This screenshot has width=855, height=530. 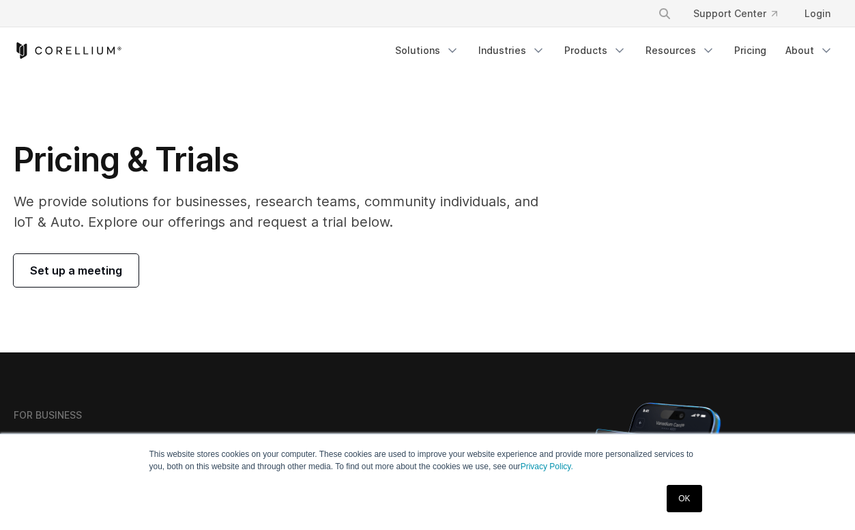 What do you see at coordinates (684, 498) in the screenshot?
I see `a: OK` at bounding box center [684, 498].